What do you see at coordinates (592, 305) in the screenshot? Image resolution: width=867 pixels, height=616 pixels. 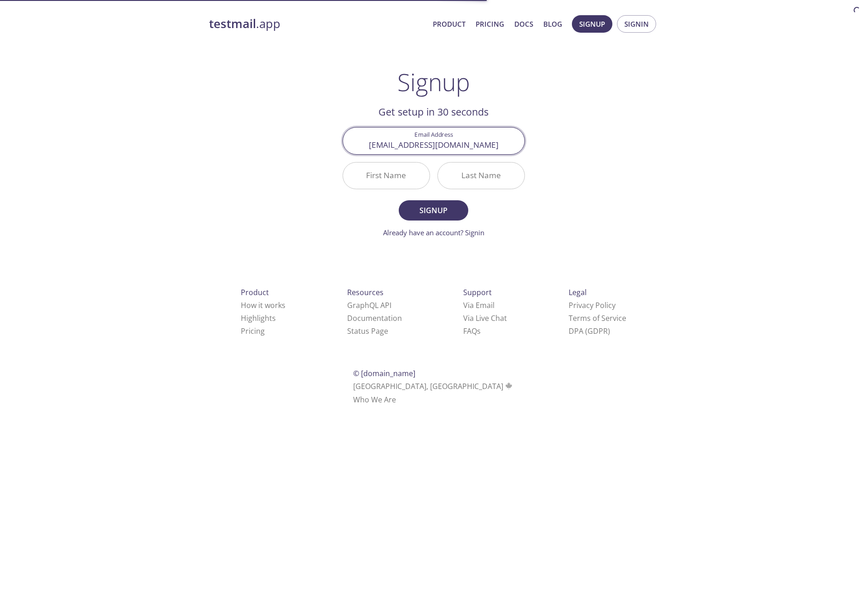 I see `a: Privacy Policy` at bounding box center [592, 305].